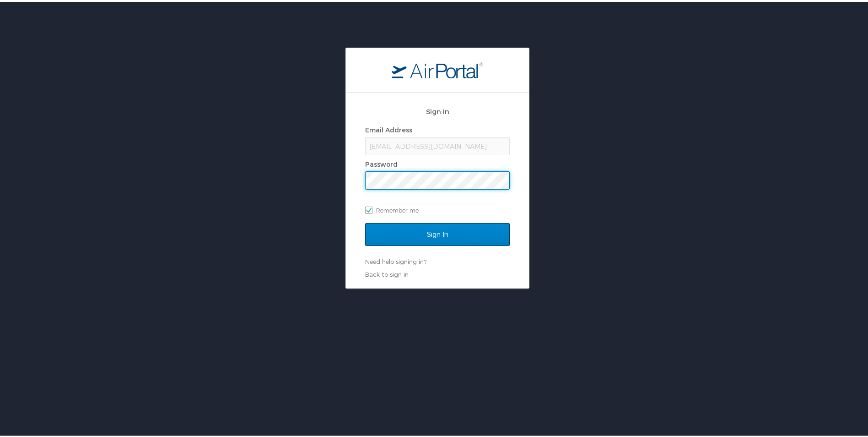  What do you see at coordinates (387, 273) in the screenshot?
I see `a: Back to sign in` at bounding box center [387, 273].